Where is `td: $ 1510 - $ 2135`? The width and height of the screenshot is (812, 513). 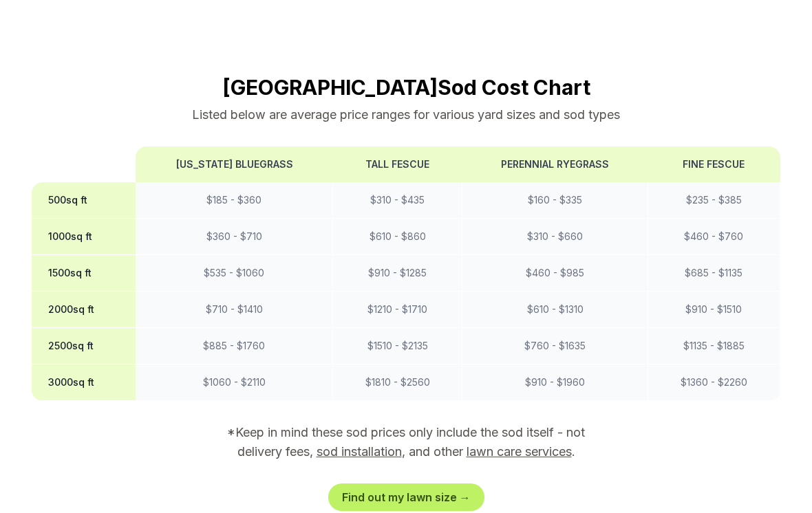 td: $ 1510 - $ 2135 is located at coordinates (397, 347).